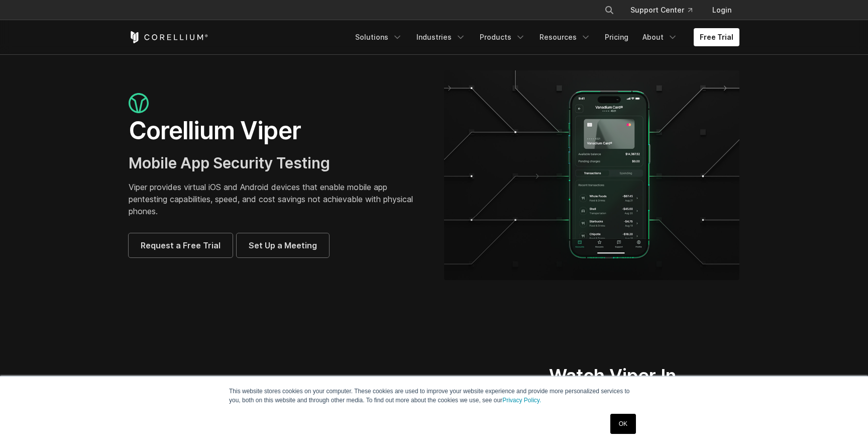 This screenshot has height=447, width=868. Describe the element at coordinates (379, 37) in the screenshot. I see `a: Solutions` at that location.